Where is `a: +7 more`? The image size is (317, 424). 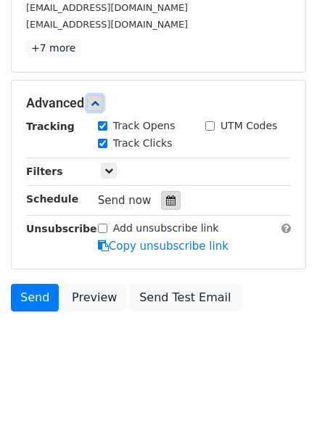
a: +7 more is located at coordinates (53, 48).